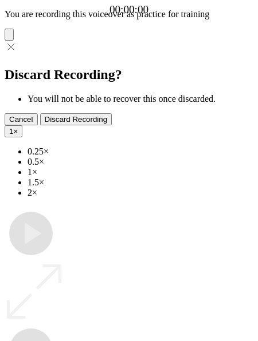  Describe the element at coordinates (140, 172) in the screenshot. I see `li: 1×` at that location.